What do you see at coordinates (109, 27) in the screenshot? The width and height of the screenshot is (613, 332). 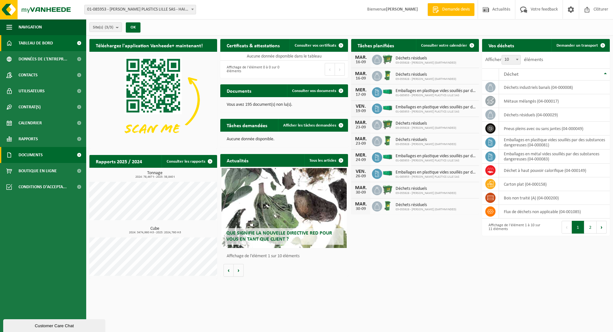 I see `count: (3/3)` at bounding box center [109, 27].